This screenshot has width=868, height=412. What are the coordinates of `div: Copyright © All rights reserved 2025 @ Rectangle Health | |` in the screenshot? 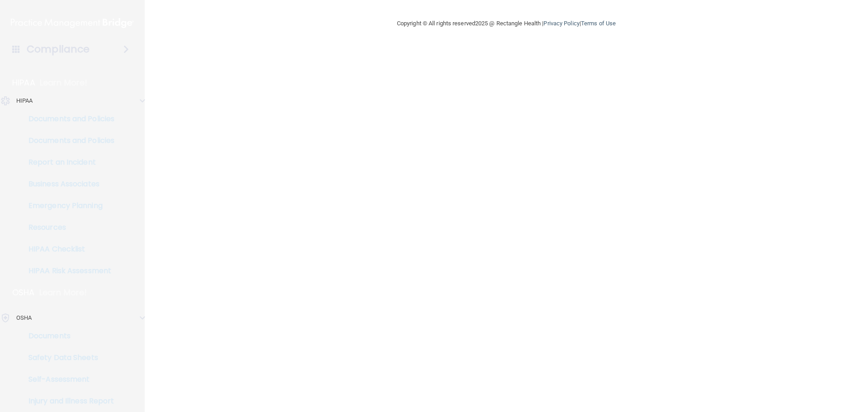 It's located at (506, 23).